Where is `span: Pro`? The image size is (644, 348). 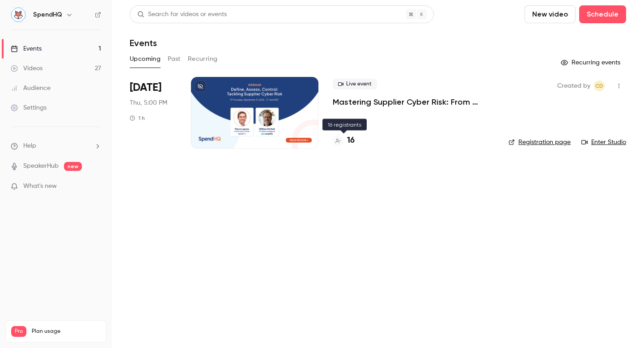
span: Pro is located at coordinates (19, 331).